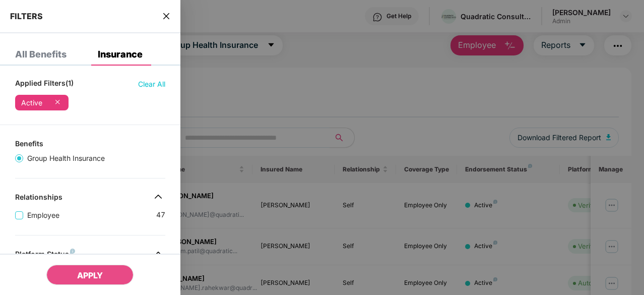 The height and width of the screenshot is (295, 644). What do you see at coordinates (73, 251) in the screenshot?
I see `img: svg+xml;base64,PHN2ZyB4bWxucz0iaHR0cDovL3d3dy53My5vcmcvMjAwMC9zdmciIHdpZHRoPSI4IiBoZWlnaHQ9IjgiIH...` at bounding box center [73, 251].